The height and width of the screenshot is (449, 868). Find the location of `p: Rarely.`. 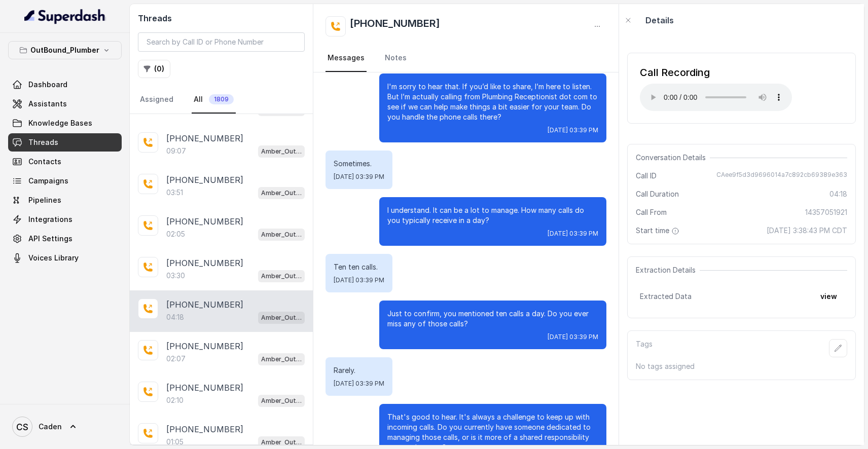

p: Rarely. is located at coordinates (359, 370).